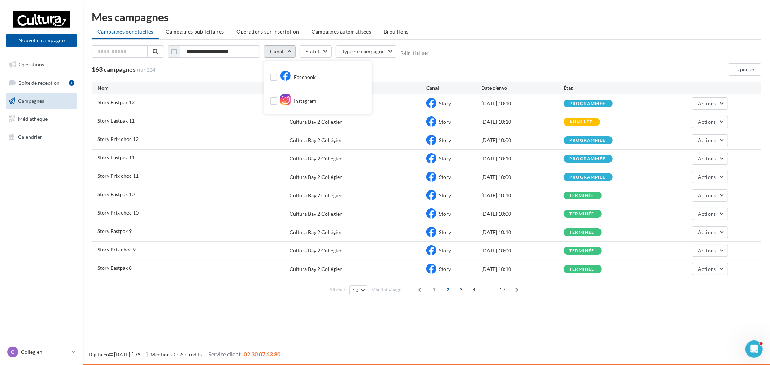 Image resolution: width=770 pixels, height=365 pixels. I want to click on div: 1, so click(72, 83).